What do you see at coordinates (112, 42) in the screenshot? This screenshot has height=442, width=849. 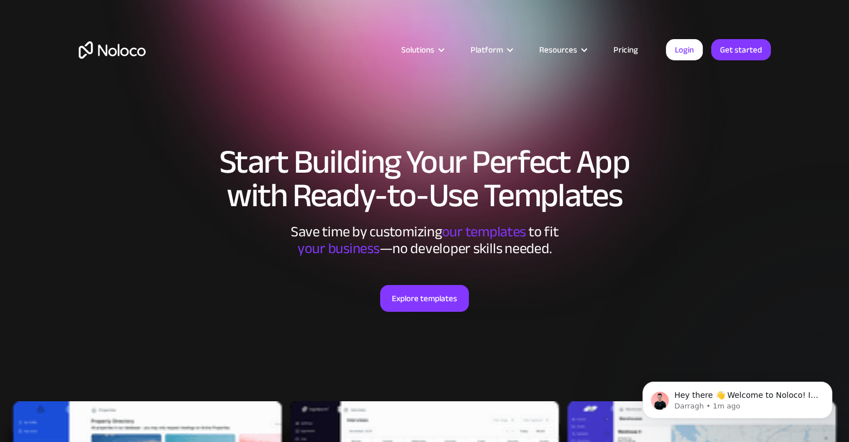 I see `div: message notification from Darragh, 1m ago. Hey there 👋 Welcome to Noloco! If you have any questio...` at bounding box center [112, 42].